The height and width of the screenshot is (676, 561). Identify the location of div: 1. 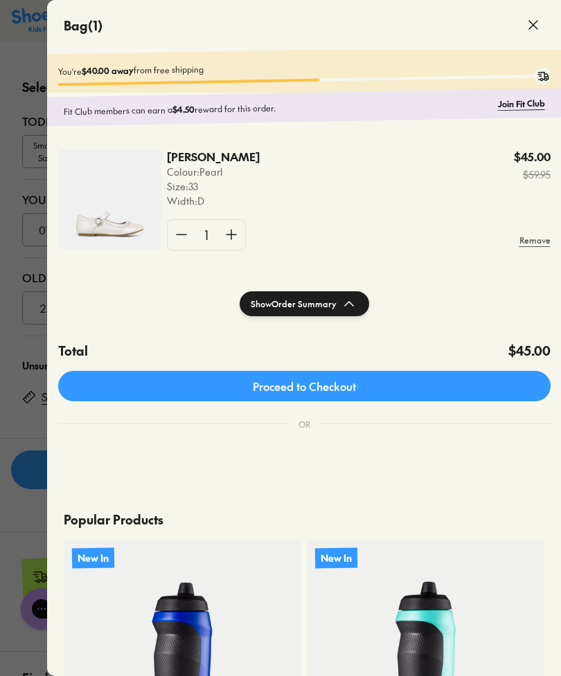
(206, 235).